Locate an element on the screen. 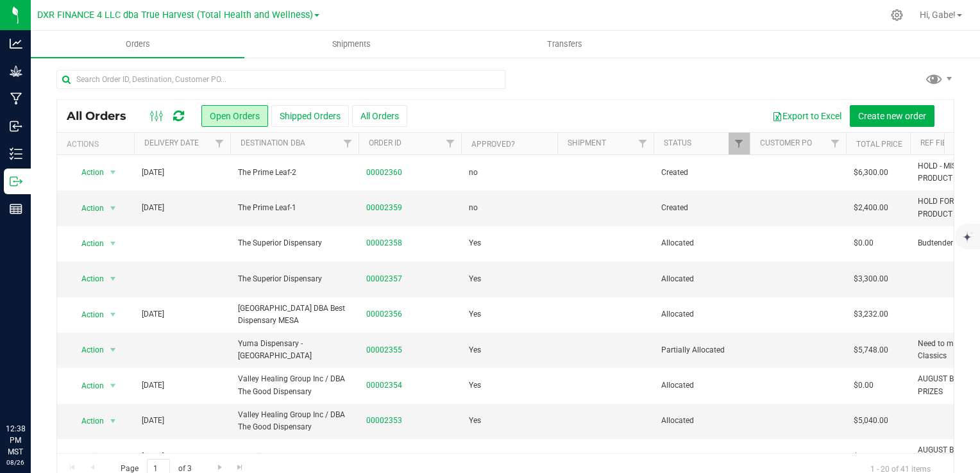 The image size is (980, 473). a: Shipment is located at coordinates (586, 143).